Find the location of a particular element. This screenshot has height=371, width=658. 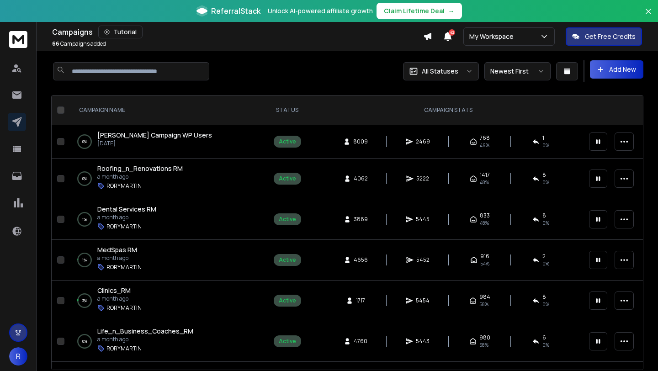

th: CAMPAIGN STATS is located at coordinates (448, 110).